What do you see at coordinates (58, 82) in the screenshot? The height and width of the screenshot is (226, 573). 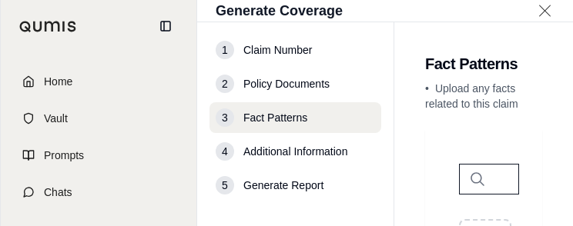 I see `span: Home` at bounding box center [58, 82].